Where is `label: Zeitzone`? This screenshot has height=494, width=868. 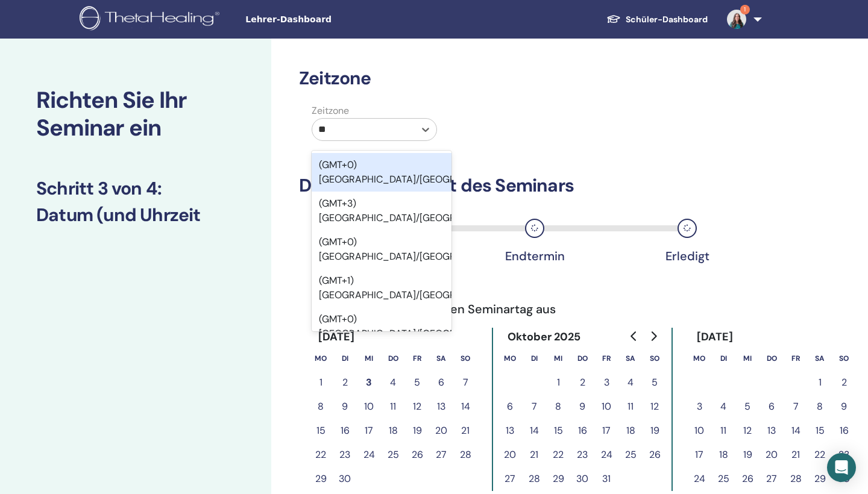
label: Zeitzone is located at coordinates (374, 111).